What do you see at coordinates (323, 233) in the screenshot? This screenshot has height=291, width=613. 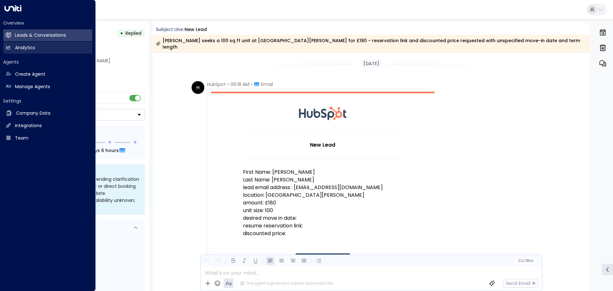 I see `p: discounted price:` at bounding box center [323, 233].